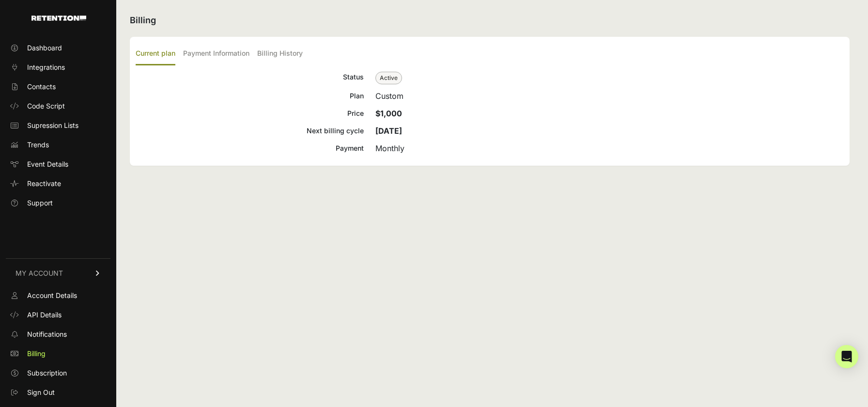 This screenshot has height=407, width=868. What do you see at coordinates (44, 184) in the screenshot?
I see `span: Reactivate` at bounding box center [44, 184].